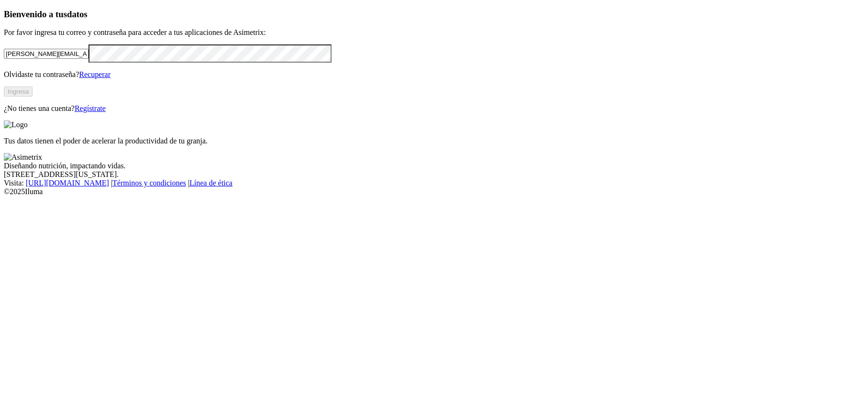 This screenshot has width=868, height=416. What do you see at coordinates (16, 125) in the screenshot?
I see `img: Logo` at bounding box center [16, 125].